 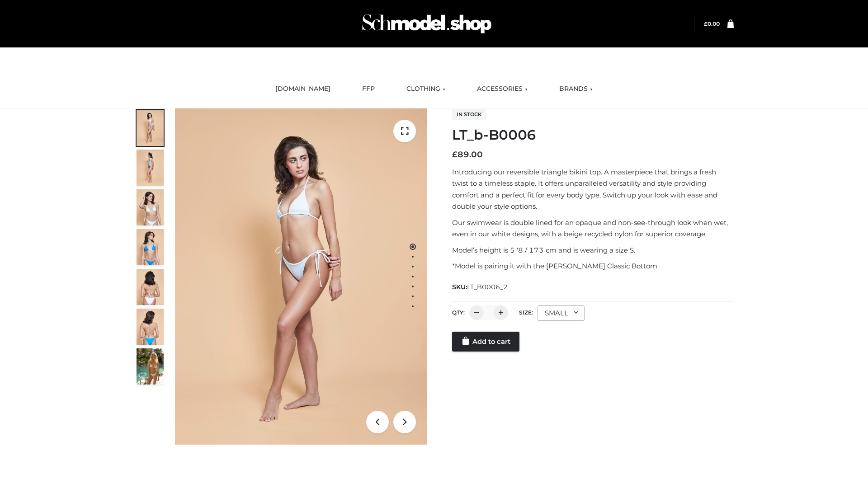 I want to click on div: SMALL, so click(x=561, y=313).